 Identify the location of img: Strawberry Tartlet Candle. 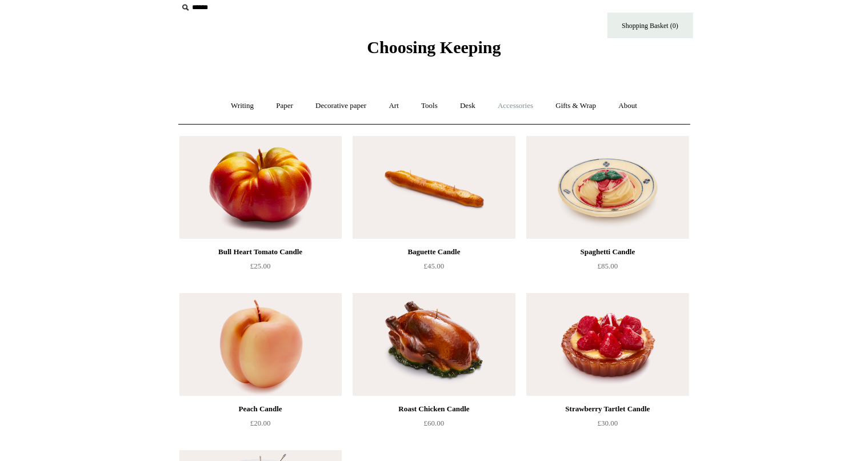
(607, 344).